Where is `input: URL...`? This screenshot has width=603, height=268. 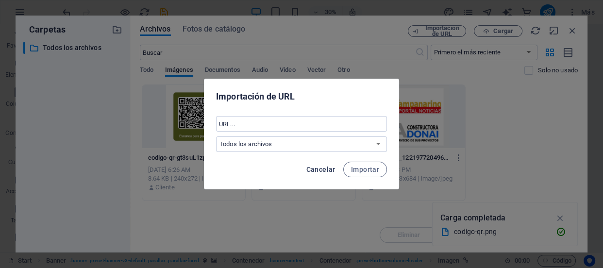 input: URL... is located at coordinates (301, 124).